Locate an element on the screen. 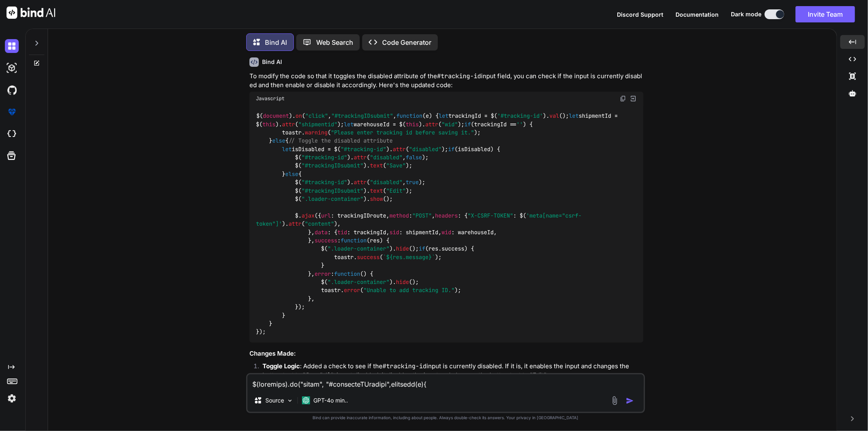 Image resolution: width=868 pixels, height=431 pixels. span: Discord Support is located at coordinates (640, 14).